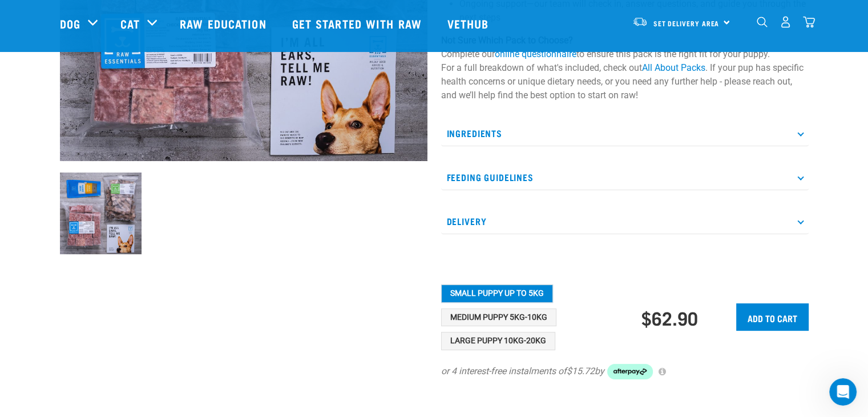 This screenshot has height=417, width=868. Describe the element at coordinates (625, 177) in the screenshot. I see `p: Feeding Guidelines` at that location.